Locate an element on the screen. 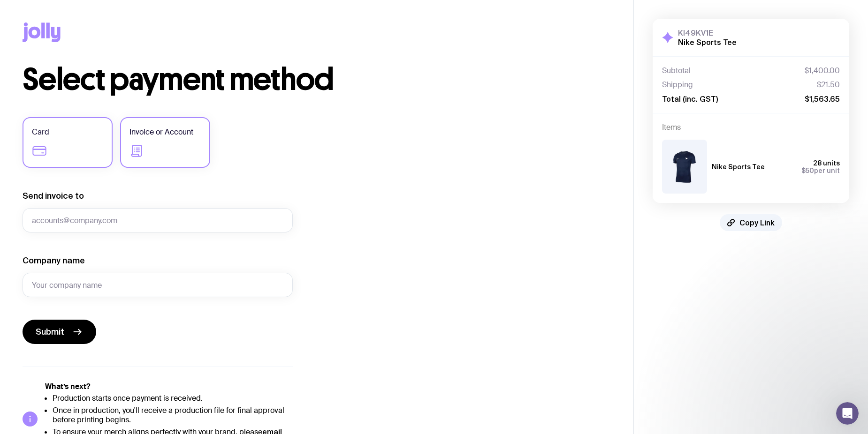 Image resolution: width=868 pixels, height=434 pixels. span: $50 is located at coordinates (808, 171).